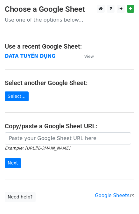  Describe the element at coordinates (20, 197) in the screenshot. I see `a: Need help?` at that location.